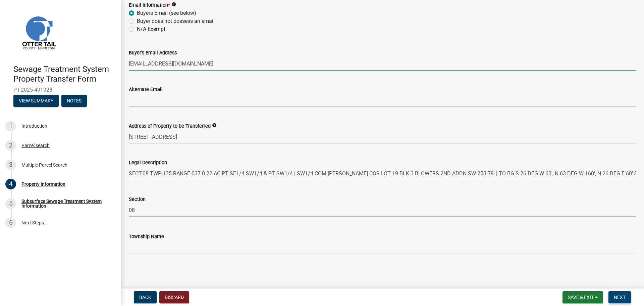 This screenshot has width=644, height=306. Describe the element at coordinates (145, 297) in the screenshot. I see `span: Back` at that location.